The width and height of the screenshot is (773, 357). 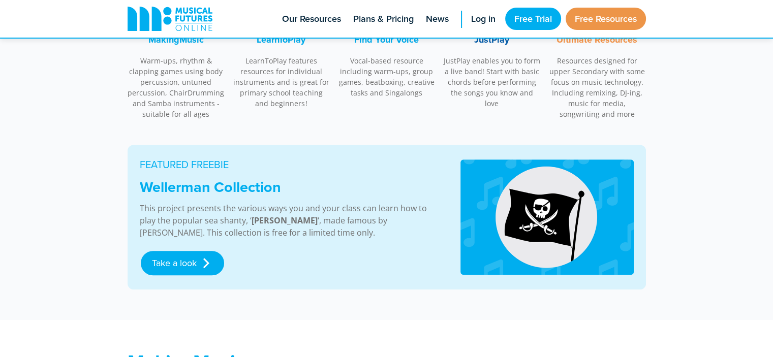 What do you see at coordinates (182, 263) in the screenshot?
I see `a: Take a look` at bounding box center [182, 263].